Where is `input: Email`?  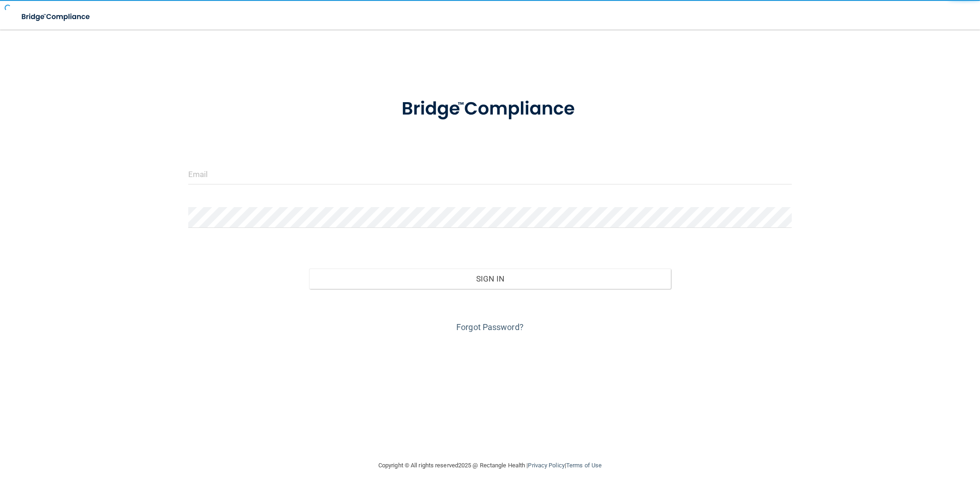
input: Email is located at coordinates (490, 173).